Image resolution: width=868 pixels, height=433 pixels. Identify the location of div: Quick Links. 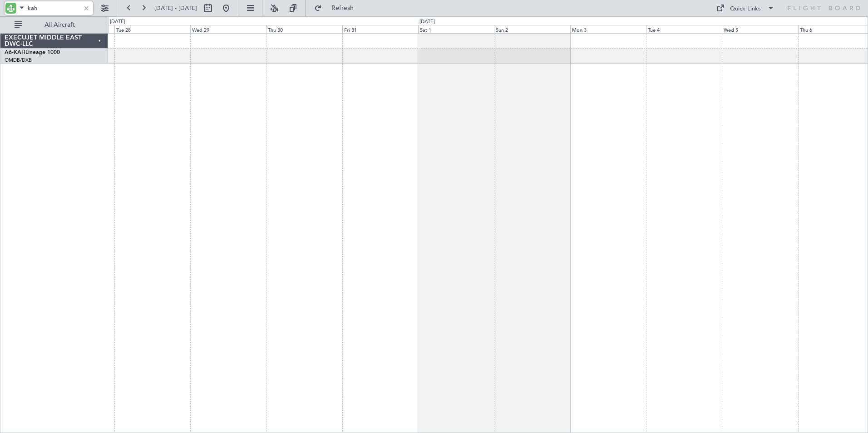
(745, 9).